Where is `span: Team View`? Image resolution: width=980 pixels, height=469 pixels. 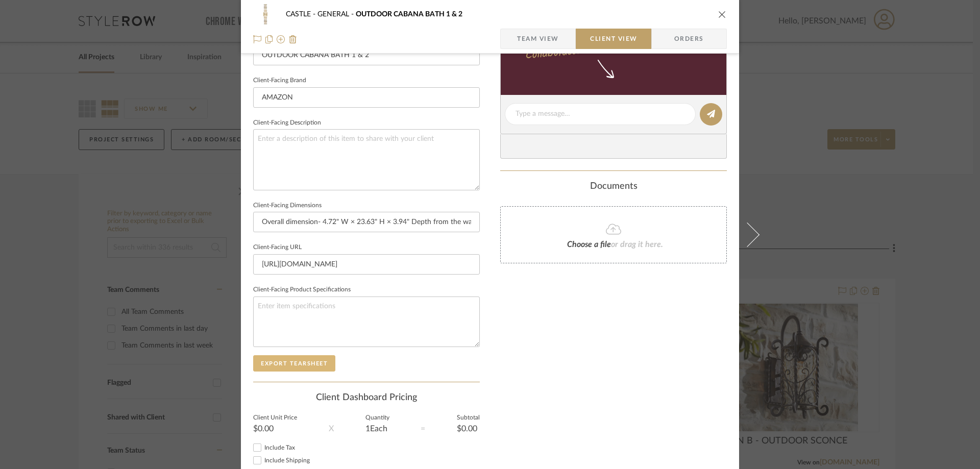 span: Team View is located at coordinates (538, 39).